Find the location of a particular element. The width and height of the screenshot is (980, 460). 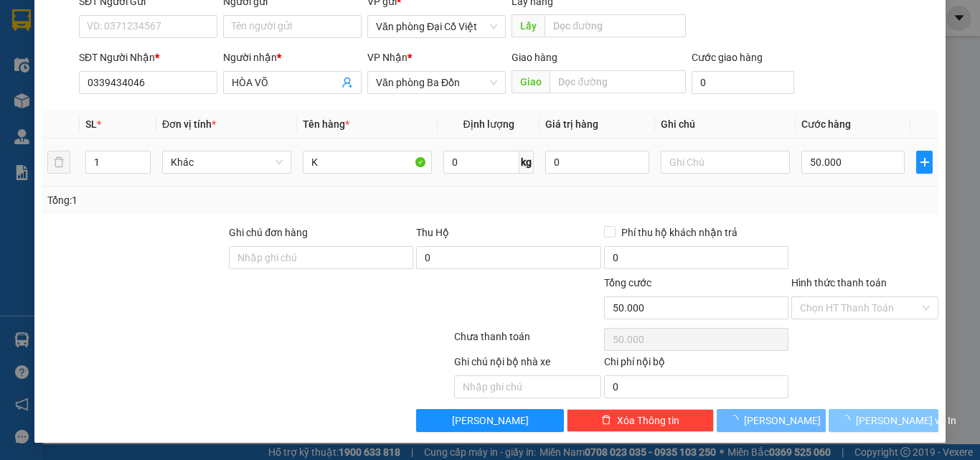

label: Ghi chú đơn hàng is located at coordinates (268, 233).